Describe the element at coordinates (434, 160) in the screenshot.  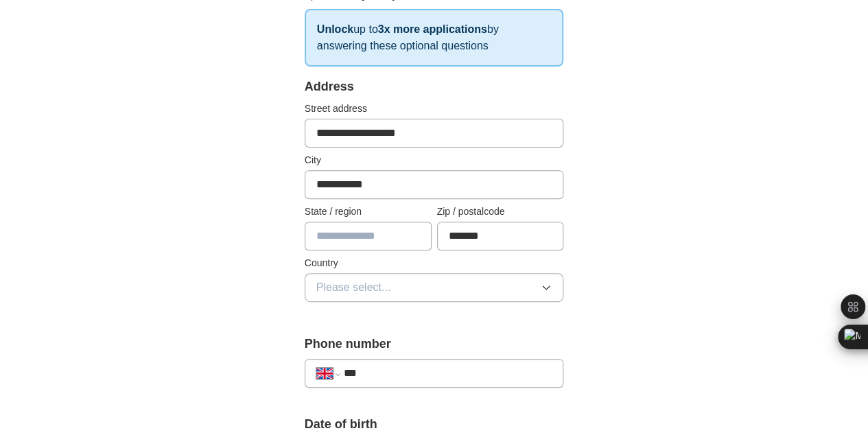
I see `label: City` at that location.